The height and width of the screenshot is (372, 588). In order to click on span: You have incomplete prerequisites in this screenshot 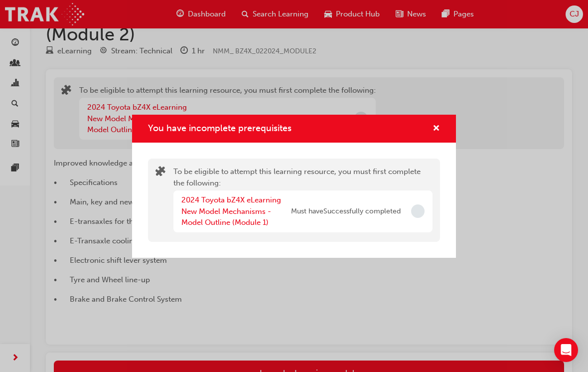, I will do `click(220, 128)`.